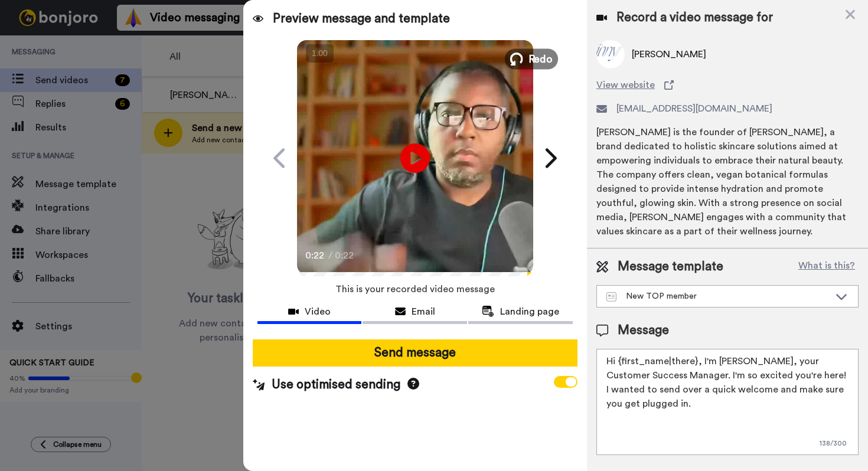  Describe the element at coordinates (317, 312) in the screenshot. I see `span: Video` at that location.